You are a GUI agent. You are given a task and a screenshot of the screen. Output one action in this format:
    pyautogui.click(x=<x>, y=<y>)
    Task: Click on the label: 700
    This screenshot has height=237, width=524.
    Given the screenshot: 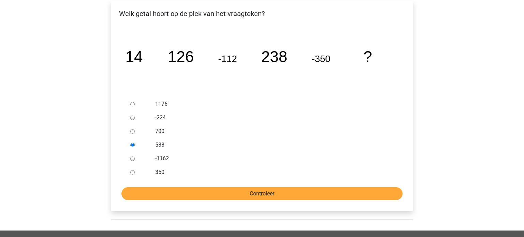 What is the action you would take?
    pyautogui.click(x=273, y=131)
    